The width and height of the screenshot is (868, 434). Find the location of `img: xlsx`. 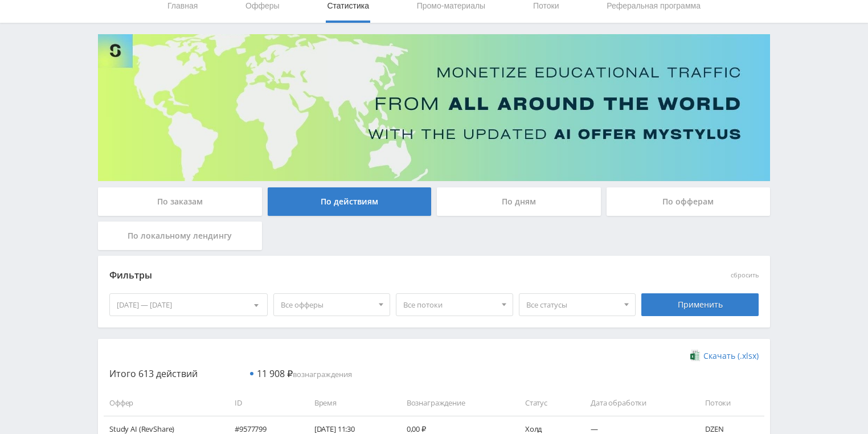

img: xlsx is located at coordinates (695, 355).